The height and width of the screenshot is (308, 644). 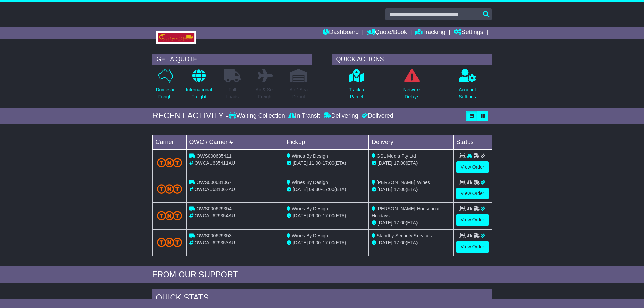 I want to click on span: OWS000631067, so click(x=214, y=182).